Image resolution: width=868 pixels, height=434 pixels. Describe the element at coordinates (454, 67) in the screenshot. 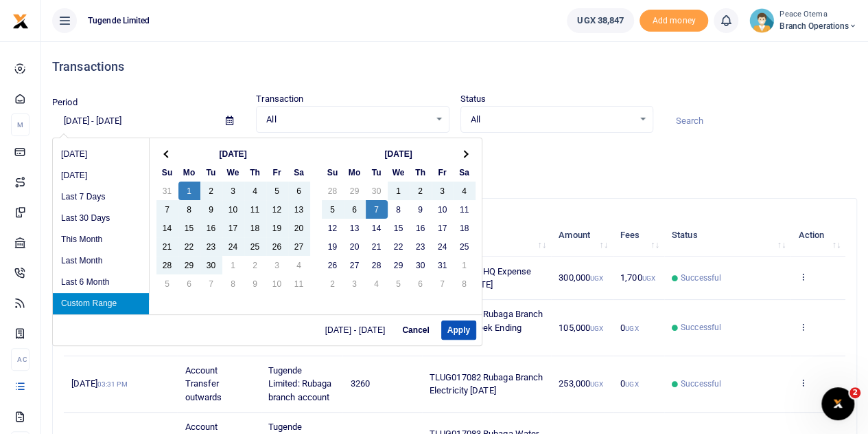

I see `h4: Transactions` at that location.